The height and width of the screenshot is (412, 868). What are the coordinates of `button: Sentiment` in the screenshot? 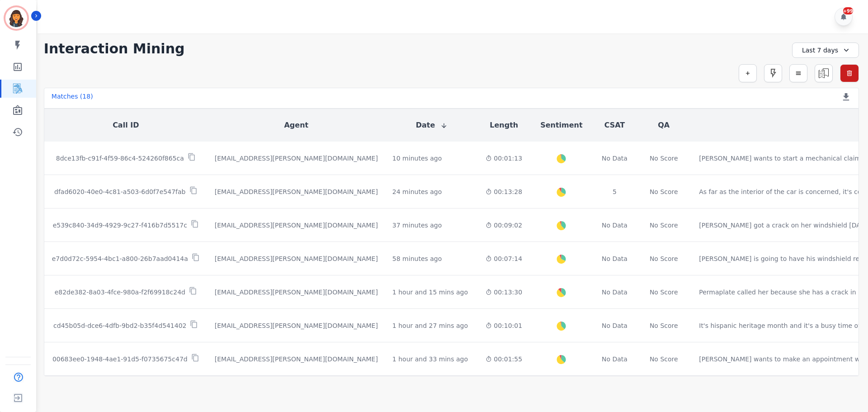 It's located at (561, 126).